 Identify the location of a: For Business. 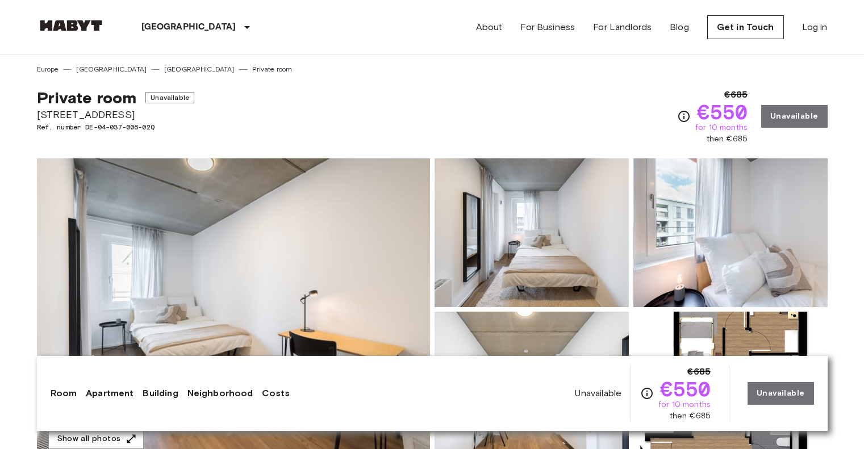
(547, 27).